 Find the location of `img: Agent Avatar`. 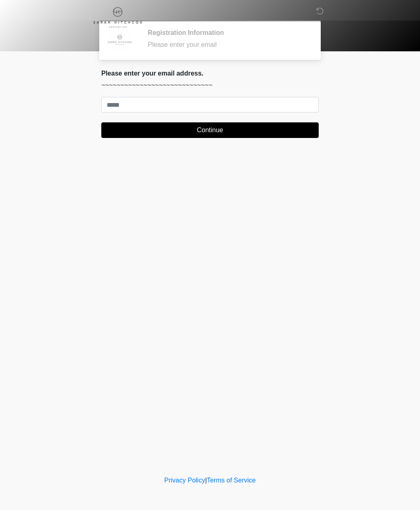

img: Agent Avatar is located at coordinates (120, 41).